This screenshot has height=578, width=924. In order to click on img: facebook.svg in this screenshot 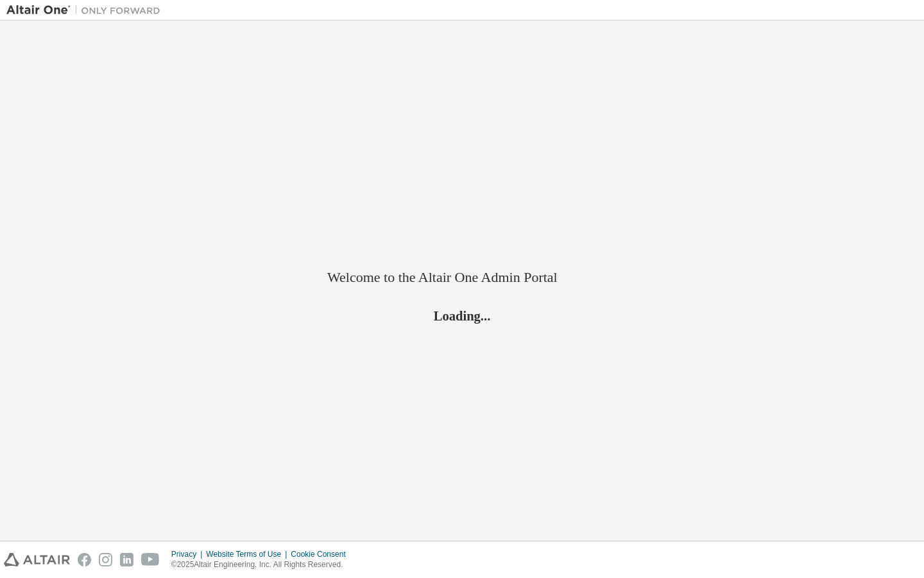, I will do `click(84, 559)`.